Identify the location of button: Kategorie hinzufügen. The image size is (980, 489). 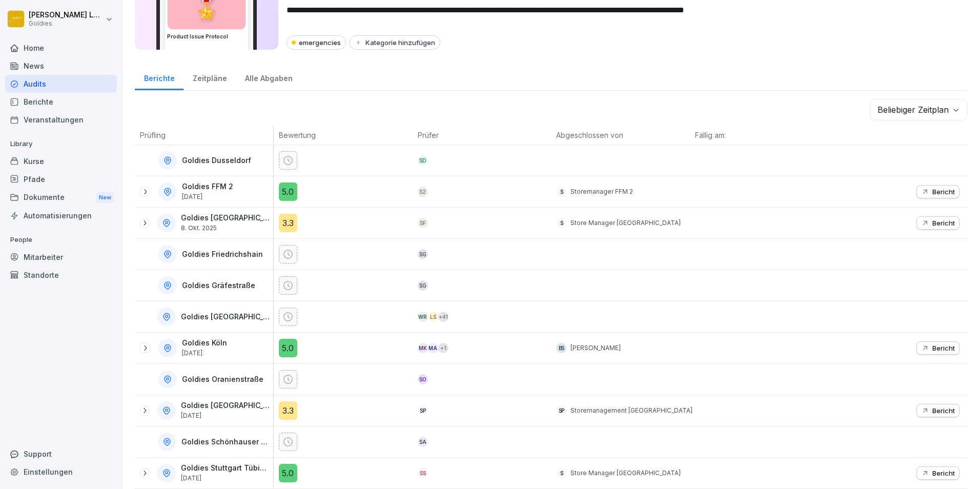
(395, 42).